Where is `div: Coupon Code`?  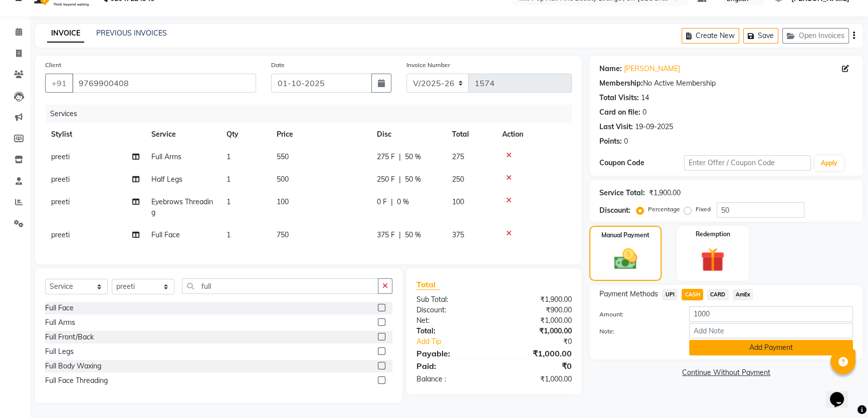 div: Coupon Code is located at coordinates (641, 162).